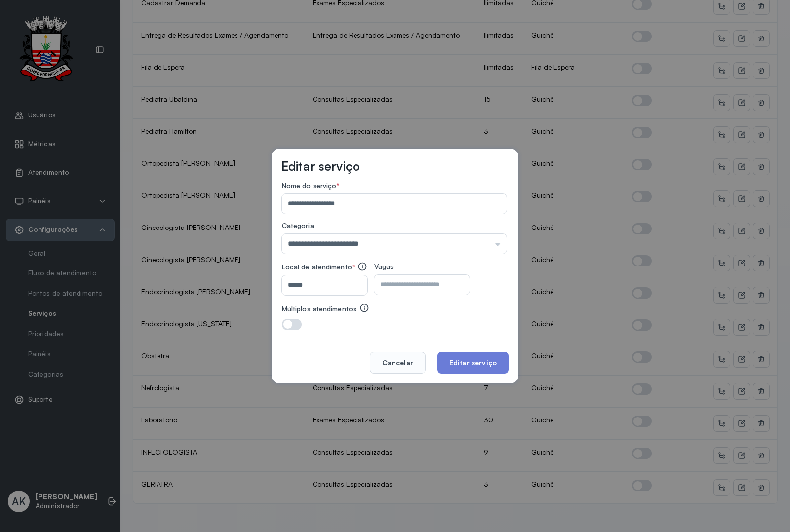 The image size is (790, 532). Describe the element at coordinates (473, 363) in the screenshot. I see `button: Editar serviço` at that location.